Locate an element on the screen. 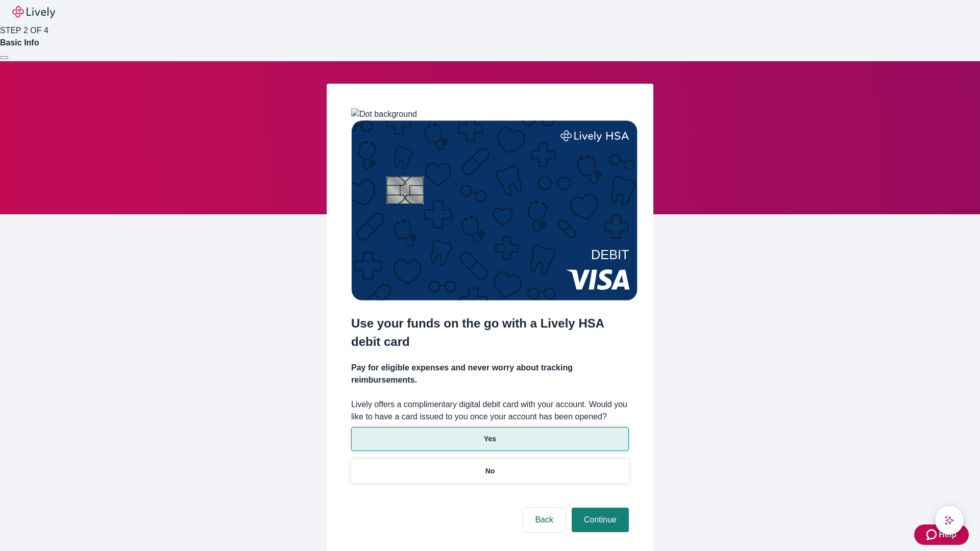  button: Zendesk support iconHelp is located at coordinates (941, 535).